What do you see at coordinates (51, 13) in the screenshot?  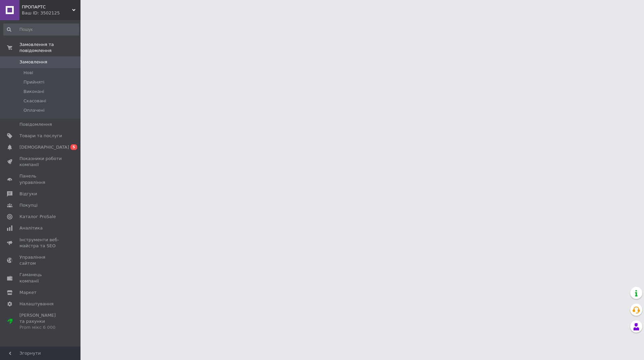 I see `div: Ваш ID: 3502125` at bounding box center [51, 13].